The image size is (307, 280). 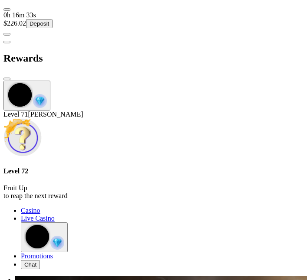 What do you see at coordinates (153, 58) in the screenshot?
I see `h2: Rewards` at bounding box center [153, 58].